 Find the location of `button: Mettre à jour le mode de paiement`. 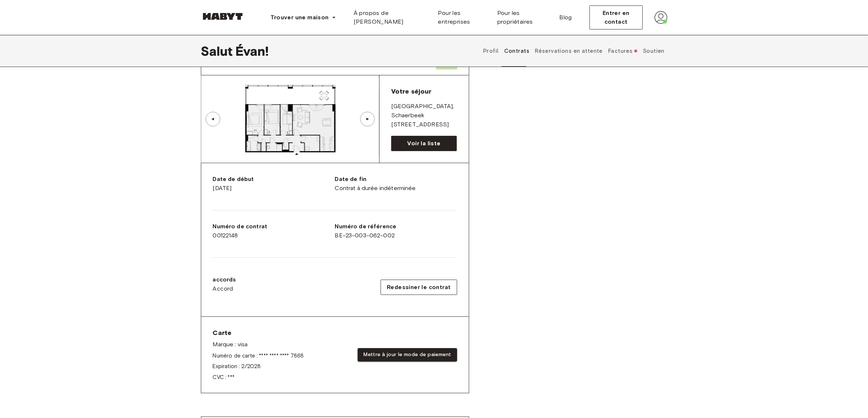

button: Mettre à jour le mode de paiement is located at coordinates (407, 355).